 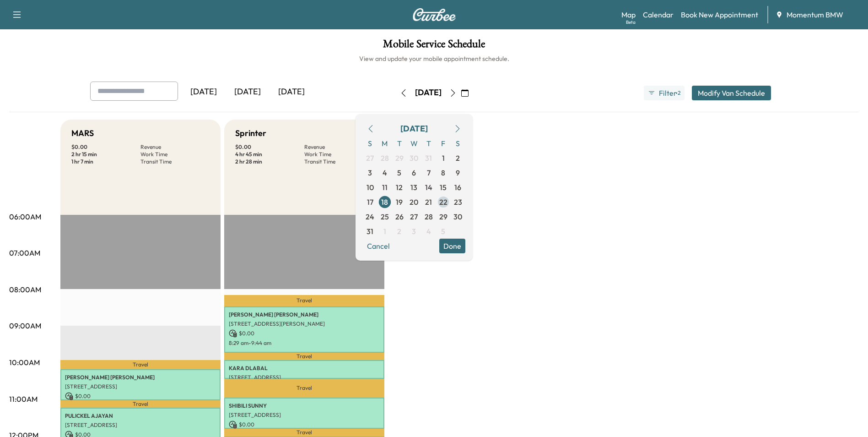 I want to click on span: 23, so click(x=458, y=202).